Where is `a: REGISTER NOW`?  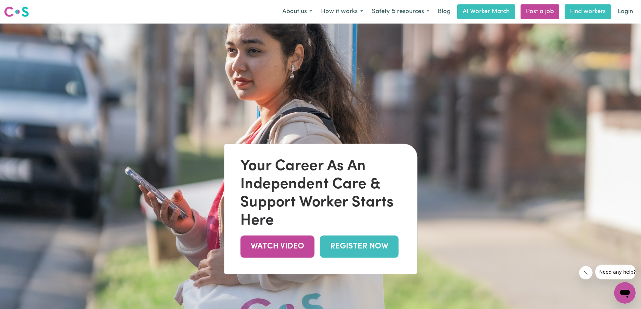
a: REGISTER NOW is located at coordinates (359, 247).